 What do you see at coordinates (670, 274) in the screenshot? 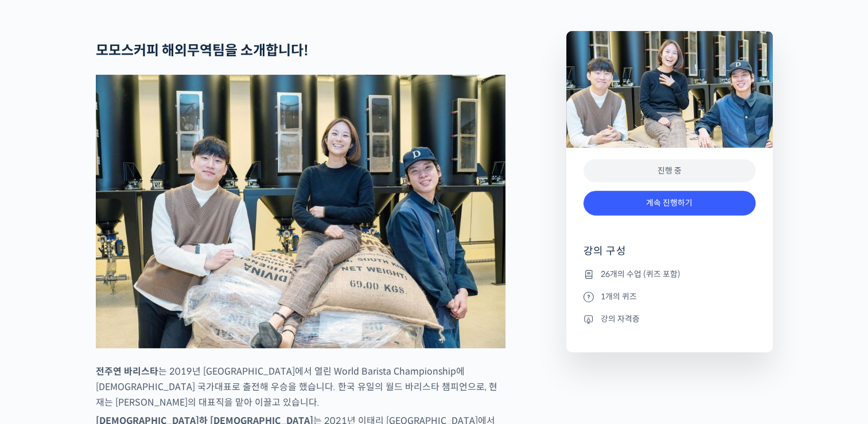
I see `li: 26개의 수업 (퀴즈 포함)` at bounding box center [670, 274].